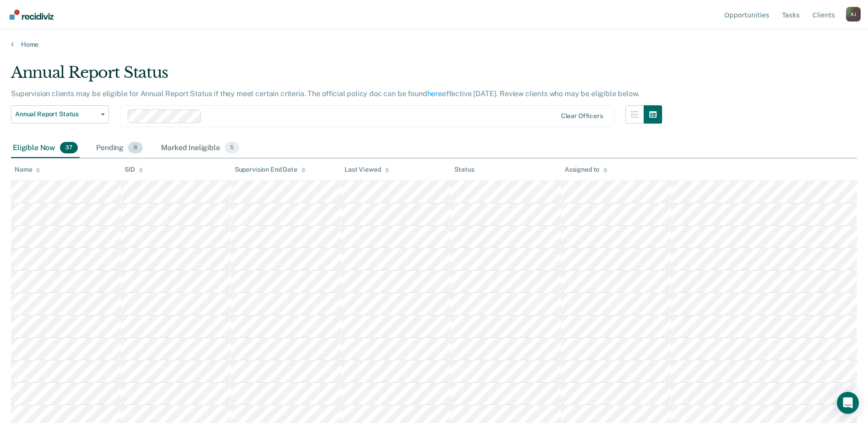 The image size is (868, 423). I want to click on div: Eligible Now37, so click(45, 148).